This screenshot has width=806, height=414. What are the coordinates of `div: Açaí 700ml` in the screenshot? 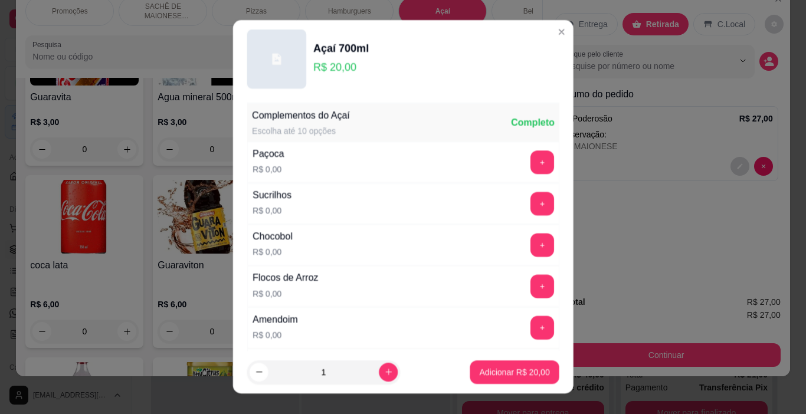 It's located at (341, 49).